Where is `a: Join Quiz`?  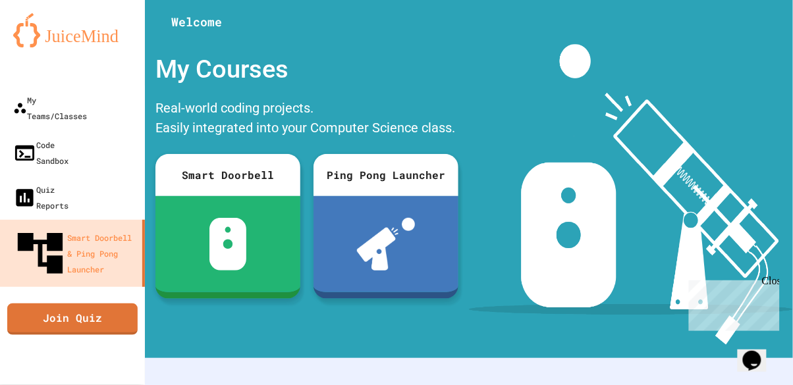
a: Join Quiz is located at coordinates (72, 320).